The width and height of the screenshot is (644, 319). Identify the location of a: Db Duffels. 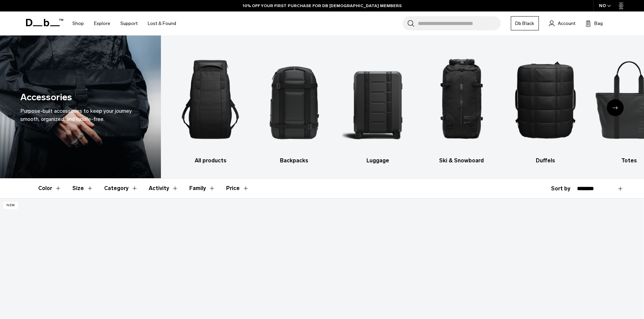
(546, 105).